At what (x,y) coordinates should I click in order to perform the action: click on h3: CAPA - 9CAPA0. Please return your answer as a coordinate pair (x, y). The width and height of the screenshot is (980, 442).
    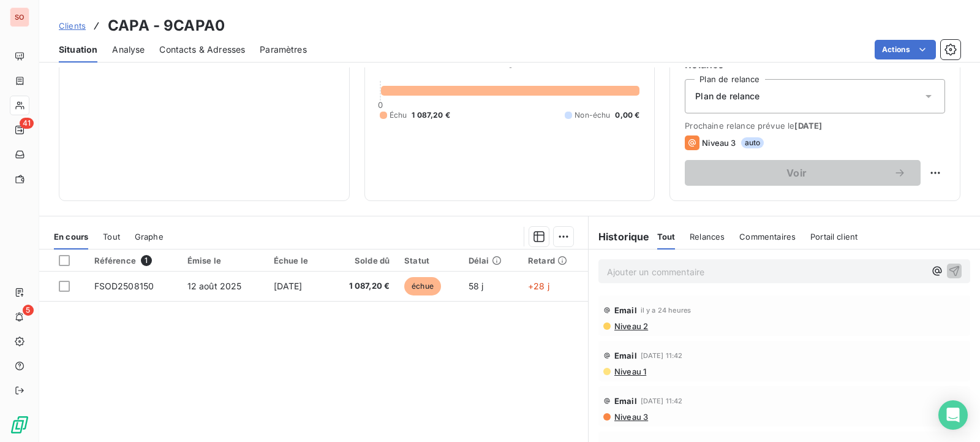
    Looking at the image, I should click on (166, 26).